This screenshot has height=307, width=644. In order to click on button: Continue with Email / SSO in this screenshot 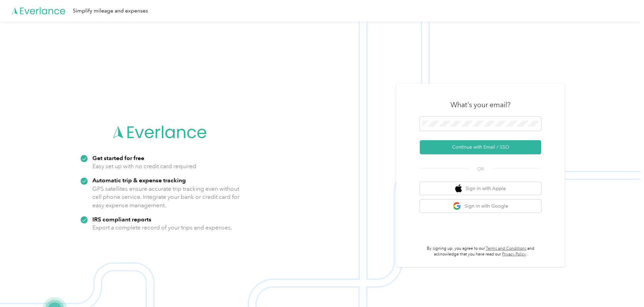, I will do `click(481, 147)`.